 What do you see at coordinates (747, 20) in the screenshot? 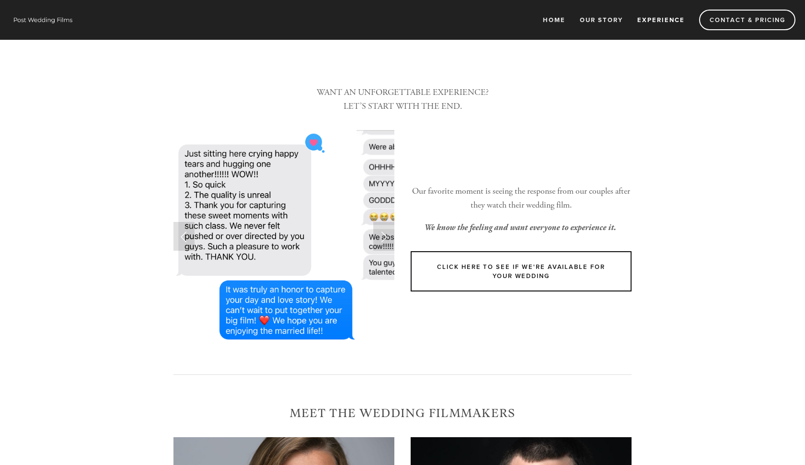
I see `a: Contact & Pricing` at bounding box center [747, 20].